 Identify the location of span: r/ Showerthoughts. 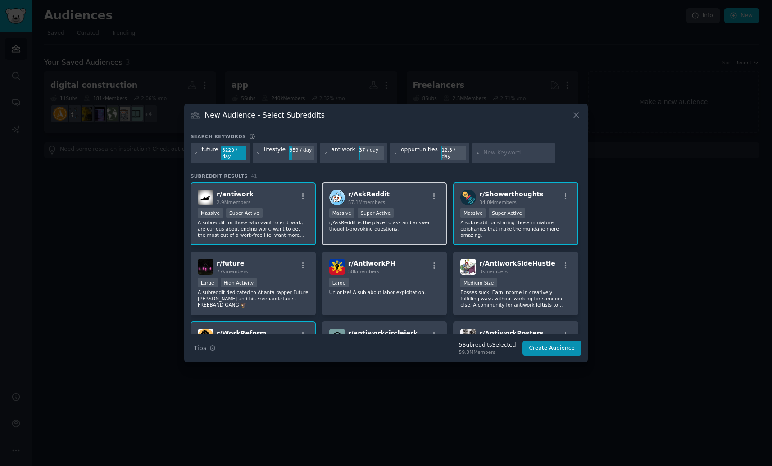
(511, 194).